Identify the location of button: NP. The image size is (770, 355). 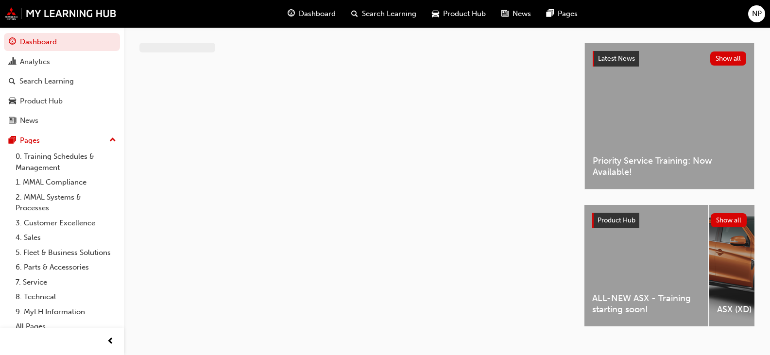
(756, 14).